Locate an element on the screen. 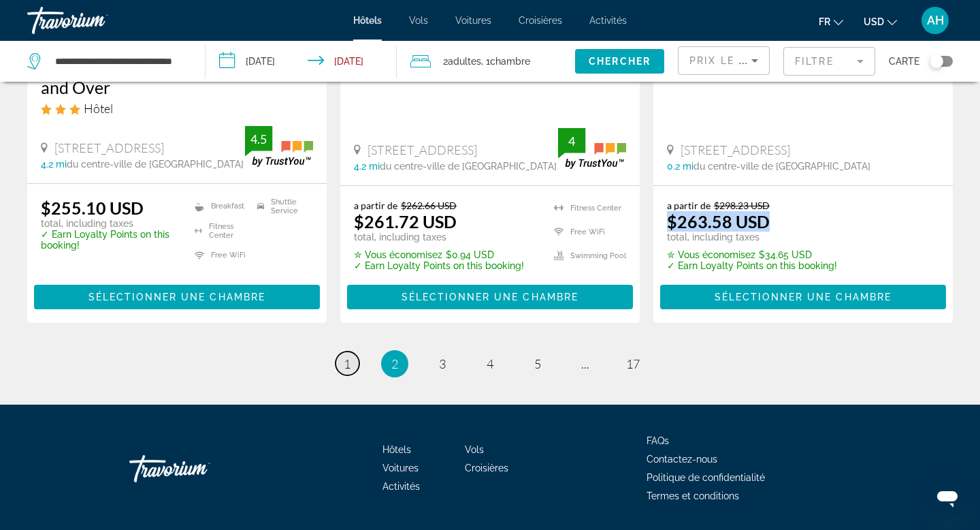 The height and width of the screenshot is (530, 980). span: Contactez-nous is located at coordinates (682, 459).